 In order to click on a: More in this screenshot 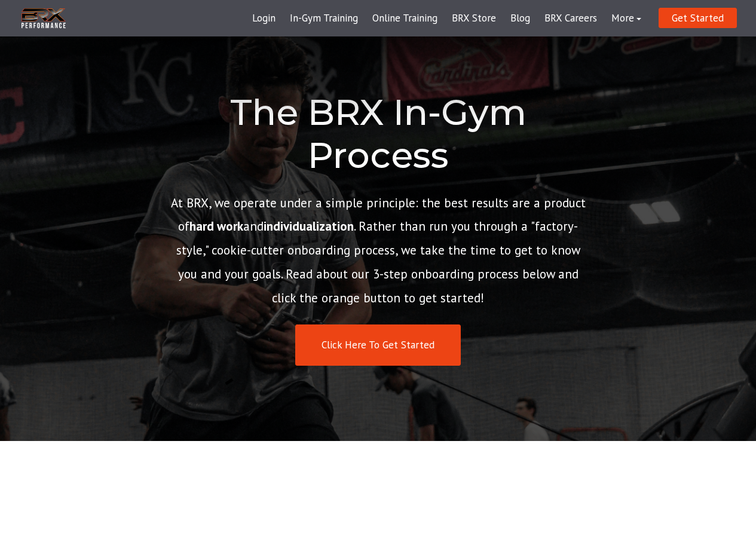, I will do `click(626, 19)`.